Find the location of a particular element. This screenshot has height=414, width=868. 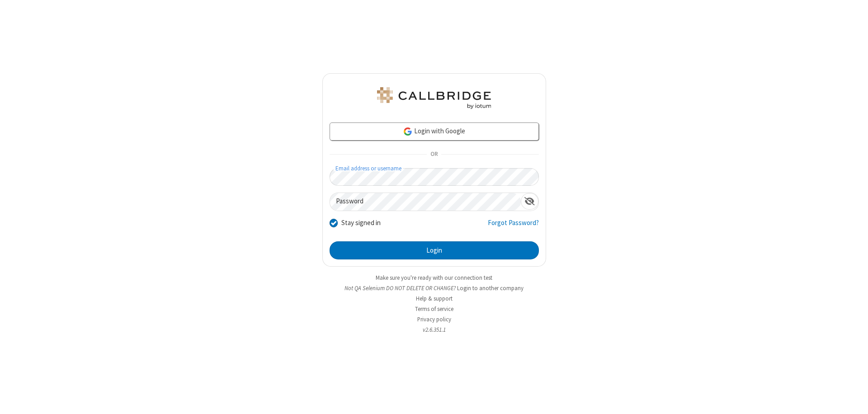

a: Forgot Password? is located at coordinates (513, 227).